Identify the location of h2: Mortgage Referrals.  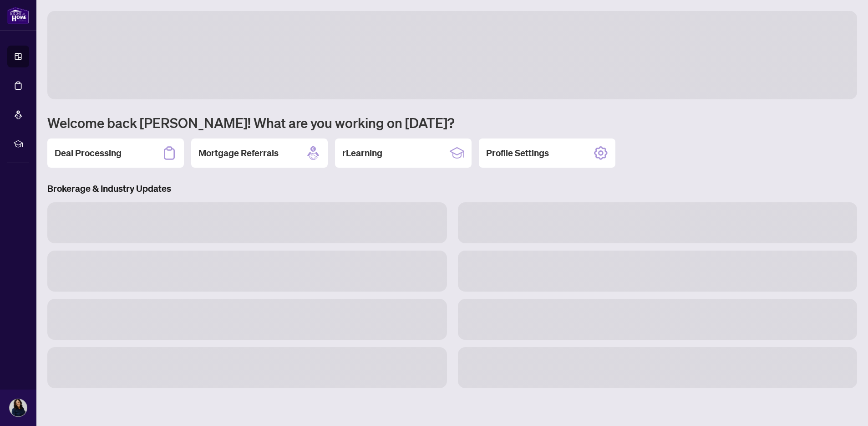
(239, 153).